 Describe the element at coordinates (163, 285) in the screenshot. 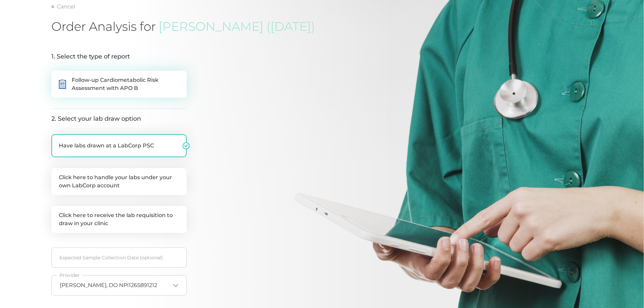

I see `input: Search for option` at that location.